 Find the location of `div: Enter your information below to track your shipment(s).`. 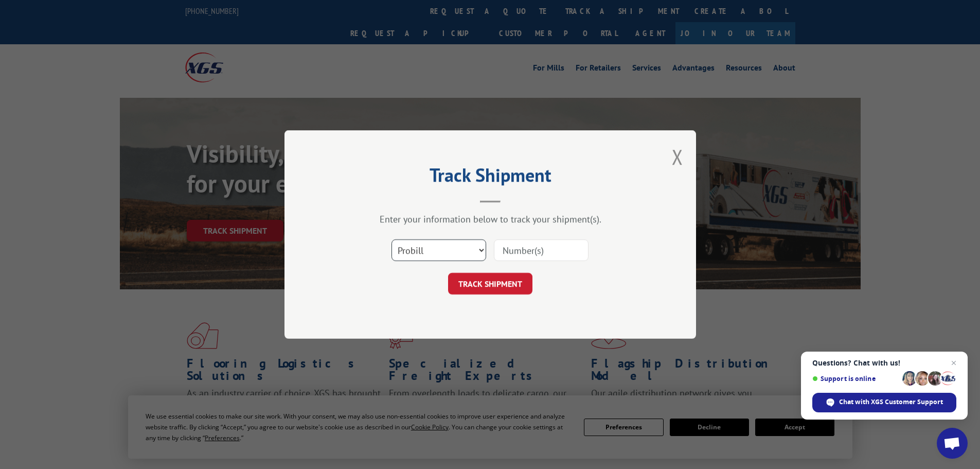

div: Enter your information below to track your shipment(s). is located at coordinates (490, 218).